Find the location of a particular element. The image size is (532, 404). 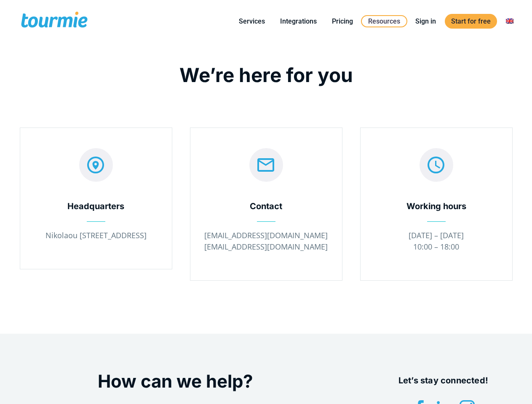

a: Services is located at coordinates (252, 21).